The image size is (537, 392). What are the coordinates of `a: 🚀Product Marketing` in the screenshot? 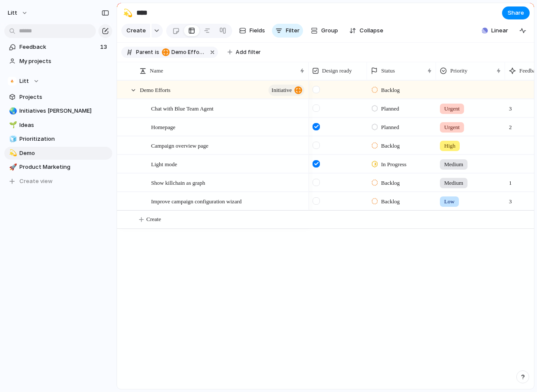 It's located at (58, 167).